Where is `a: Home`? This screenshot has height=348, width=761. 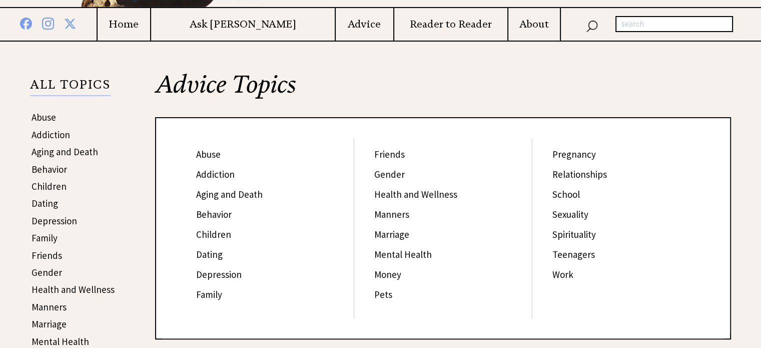
a: Home is located at coordinates (124, 24).